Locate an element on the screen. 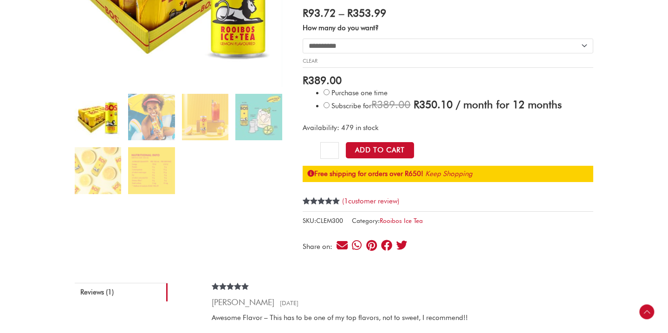 Image resolution: width=668 pixels, height=333 pixels. a: Clear options is located at coordinates (310, 61).